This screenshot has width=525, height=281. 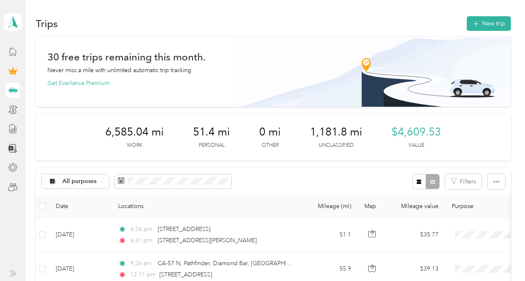 I want to click on span: 51.4 mi, so click(x=212, y=132).